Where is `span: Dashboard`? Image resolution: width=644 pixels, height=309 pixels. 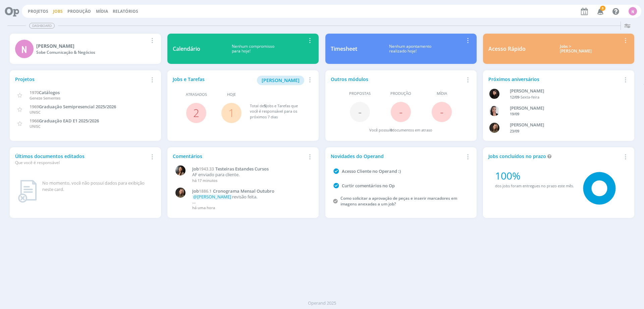
span: Dashboard is located at coordinates (42, 26).